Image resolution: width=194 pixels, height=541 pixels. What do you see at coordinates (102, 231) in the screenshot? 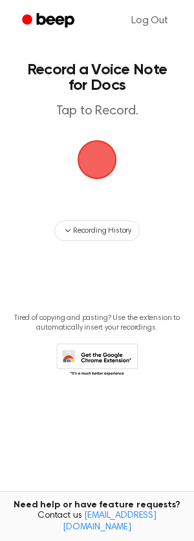
I see `span: Recording History` at bounding box center [102, 231].